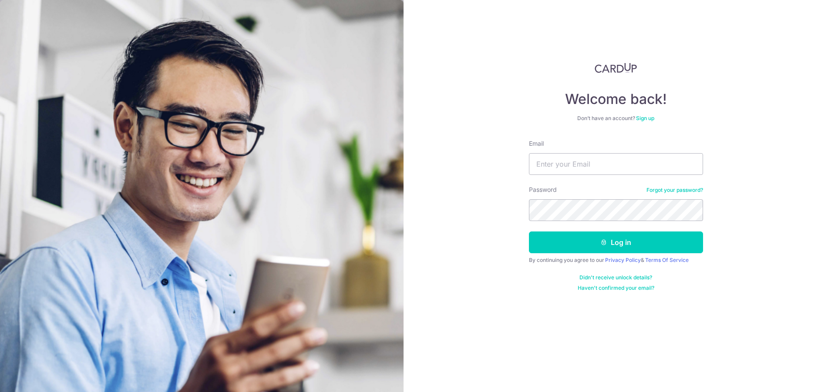 The width and height of the screenshot is (828, 392). Describe the element at coordinates (616, 99) in the screenshot. I see `h4: Welcome back!` at that location.